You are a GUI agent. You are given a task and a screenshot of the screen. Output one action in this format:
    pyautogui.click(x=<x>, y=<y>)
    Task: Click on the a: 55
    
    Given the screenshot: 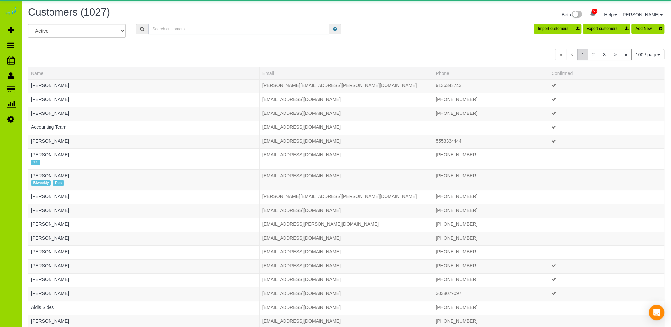 What is the action you would take?
    pyautogui.click(x=593, y=14)
    